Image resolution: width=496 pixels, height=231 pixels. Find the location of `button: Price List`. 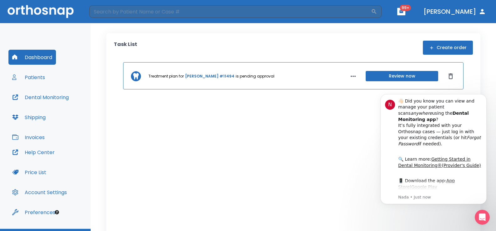

button: Price List is located at coordinates (29, 172).